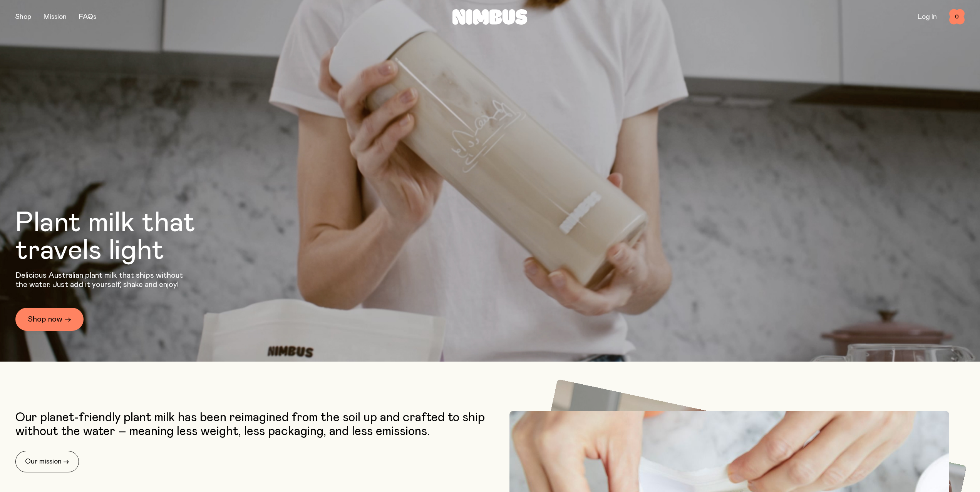  I want to click on button: 0, so click(956, 17).